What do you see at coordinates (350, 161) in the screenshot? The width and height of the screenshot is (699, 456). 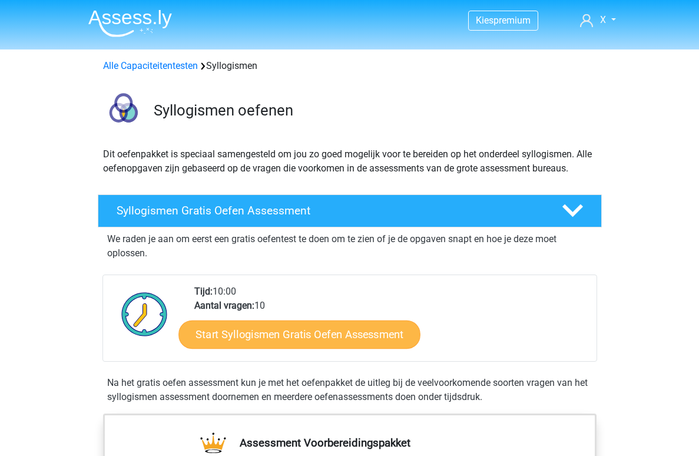 I see `p: Dit oefenpakket is speciaal samengesteld om jou zo goed mogelijk voor te bereiden op het onderdee...` at bounding box center [350, 161].